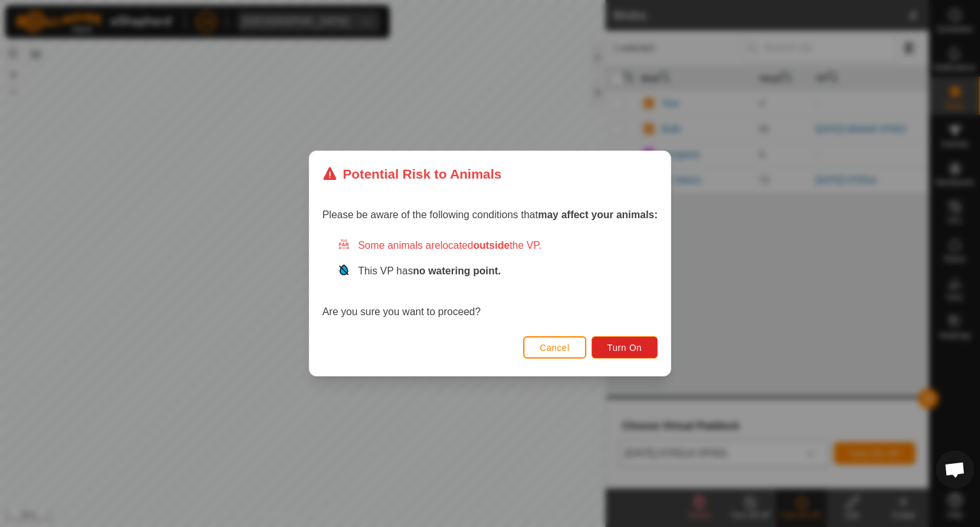 This screenshot has width=980, height=527. Describe the element at coordinates (598, 214) in the screenshot. I see `strong: may affect your animals:` at that location.